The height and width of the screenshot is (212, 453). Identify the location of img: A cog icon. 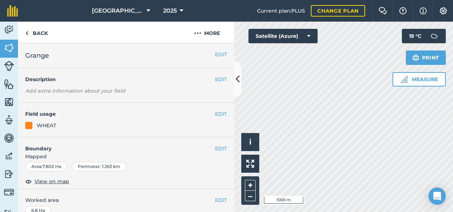
(443, 11).